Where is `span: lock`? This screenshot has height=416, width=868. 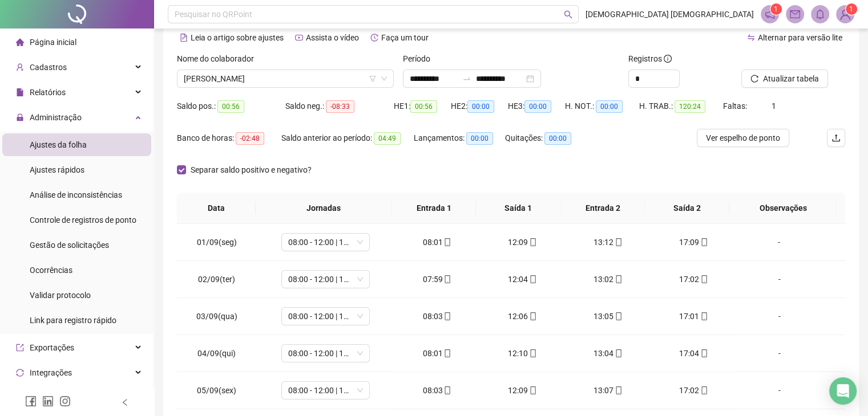 span: lock is located at coordinates (20, 117).